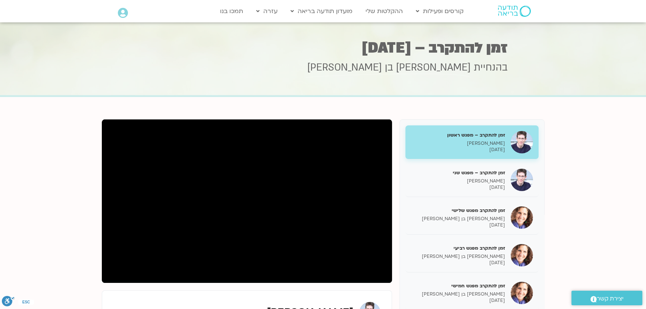  Describe the element at coordinates (515, 11) in the screenshot. I see `img: תודעה בריאה` at that location.